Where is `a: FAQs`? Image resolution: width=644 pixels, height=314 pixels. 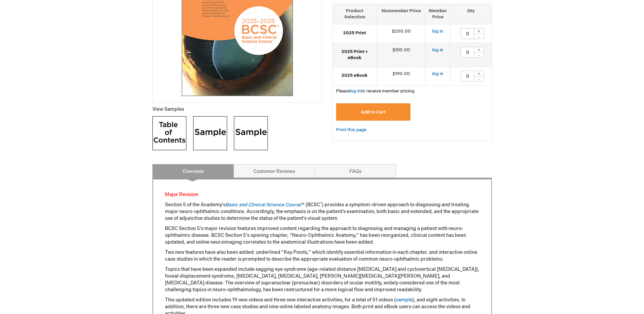
a: FAQs is located at coordinates (355, 171).